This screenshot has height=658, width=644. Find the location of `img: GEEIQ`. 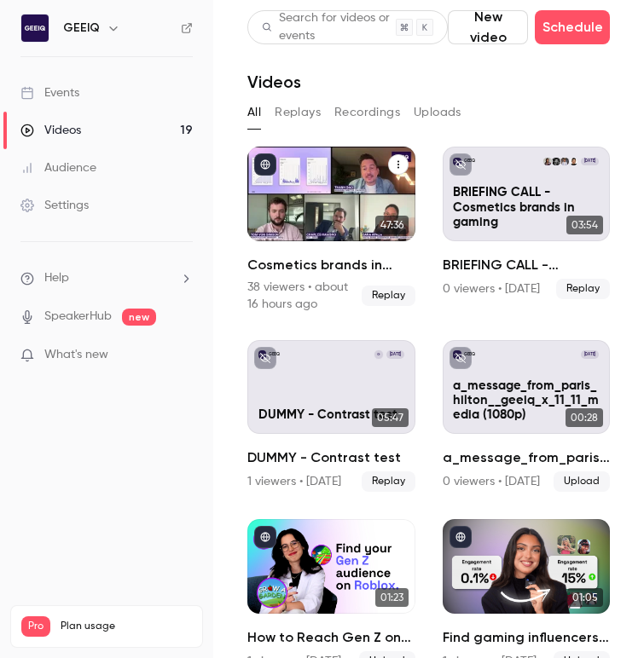

img: GEEIQ is located at coordinates (35, 28).